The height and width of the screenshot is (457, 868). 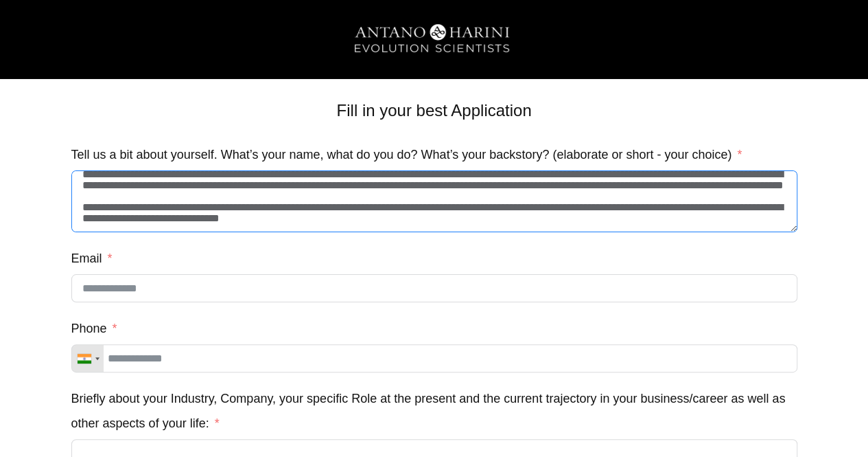 I want to click on input: Email, so click(x=435, y=288).